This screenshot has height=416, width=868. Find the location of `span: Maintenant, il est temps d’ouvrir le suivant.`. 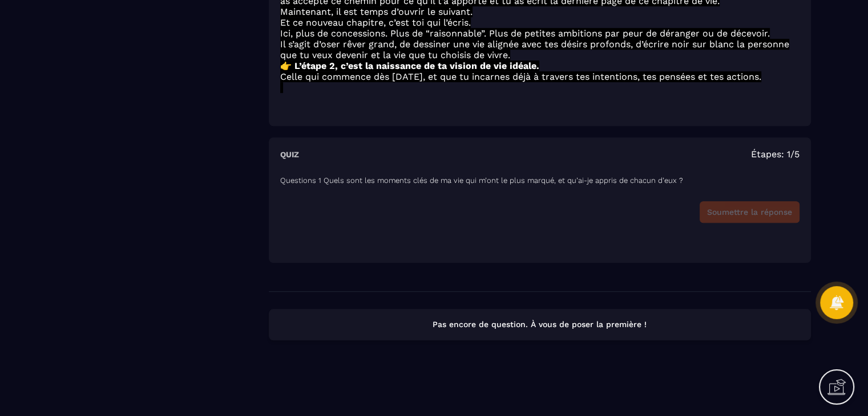

span: Maintenant, il est temps d’ouvrir le suivant. is located at coordinates (376, 12).